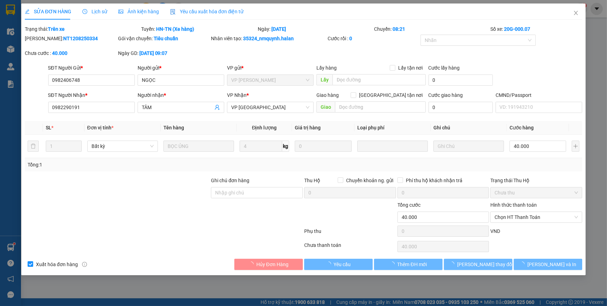 Image resolution: width=607 pixels, height=306 pixels. What do you see at coordinates (286, 146) in the screenshot?
I see `span: kg` at bounding box center [286, 146].